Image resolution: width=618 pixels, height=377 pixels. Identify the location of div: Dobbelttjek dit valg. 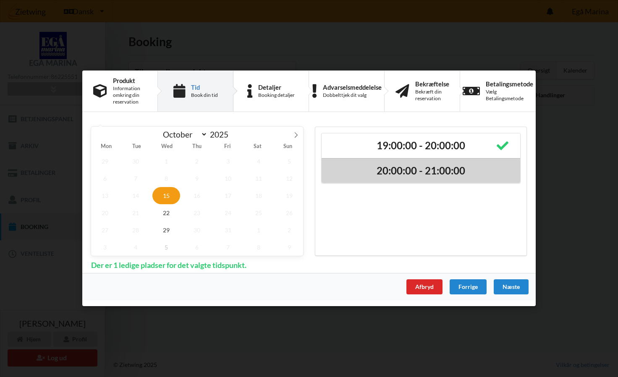
(352, 95).